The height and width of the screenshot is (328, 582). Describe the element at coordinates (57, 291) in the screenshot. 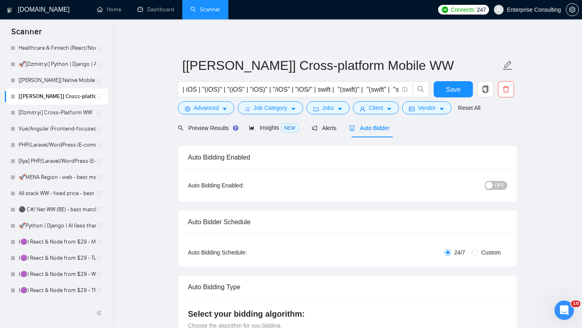

I see `a: (🟣) React & Node from $29 - Thu` at that location.